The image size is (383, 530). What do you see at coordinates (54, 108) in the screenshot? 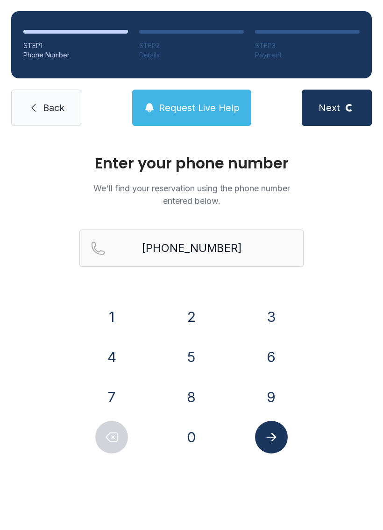
I see `span: Back` at bounding box center [54, 108].